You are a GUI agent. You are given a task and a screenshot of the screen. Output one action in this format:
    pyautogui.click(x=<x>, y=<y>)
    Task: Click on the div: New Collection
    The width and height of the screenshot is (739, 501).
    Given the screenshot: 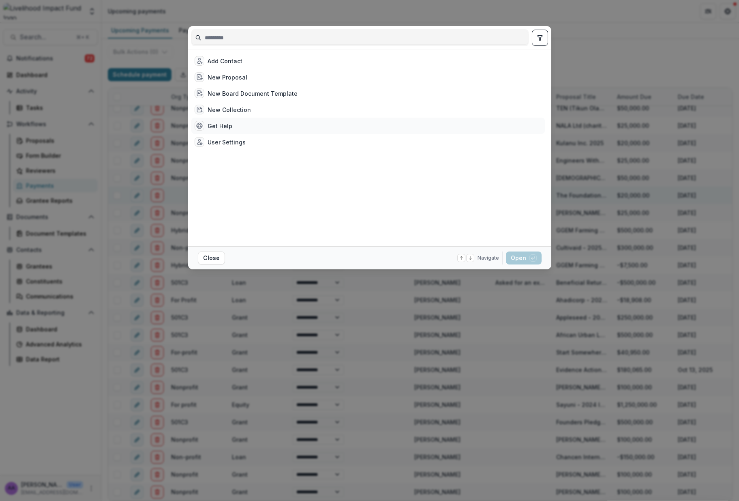 What is the action you would take?
    pyautogui.click(x=229, y=109)
    